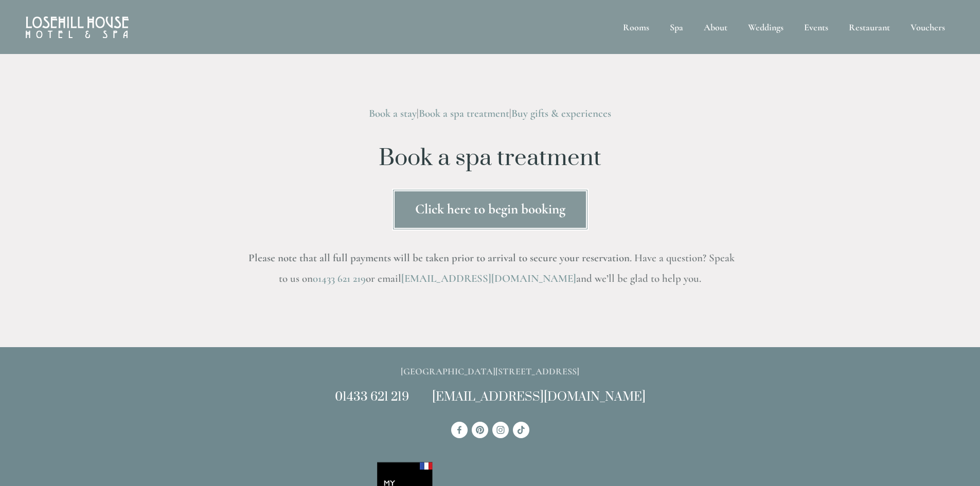 The image size is (980, 486). Describe the element at coordinates (501, 430) in the screenshot. I see `a: Instagram` at that location.